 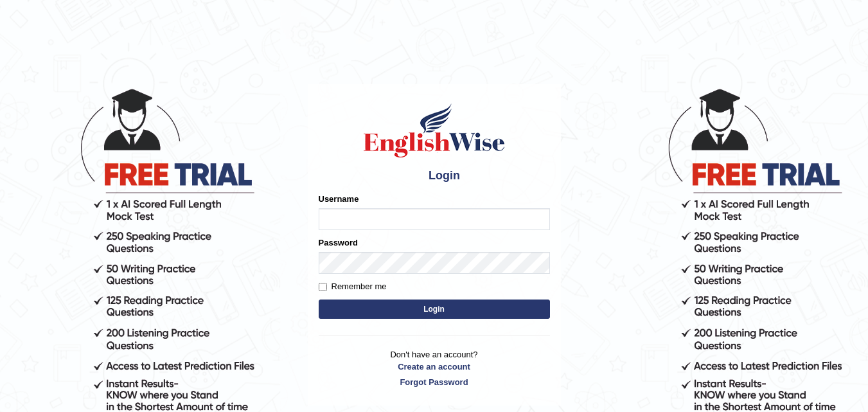 What do you see at coordinates (338, 242) in the screenshot?
I see `label: Password` at bounding box center [338, 242].